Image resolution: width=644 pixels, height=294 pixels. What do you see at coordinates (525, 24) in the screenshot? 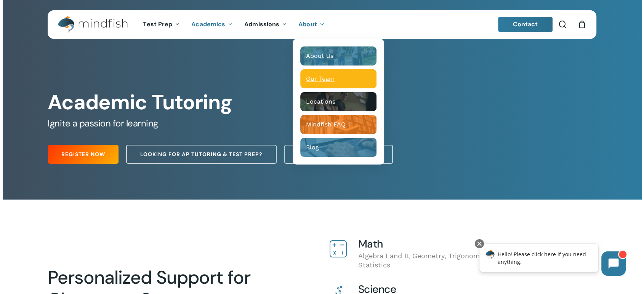
I see `span: Contact` at bounding box center [525, 24].